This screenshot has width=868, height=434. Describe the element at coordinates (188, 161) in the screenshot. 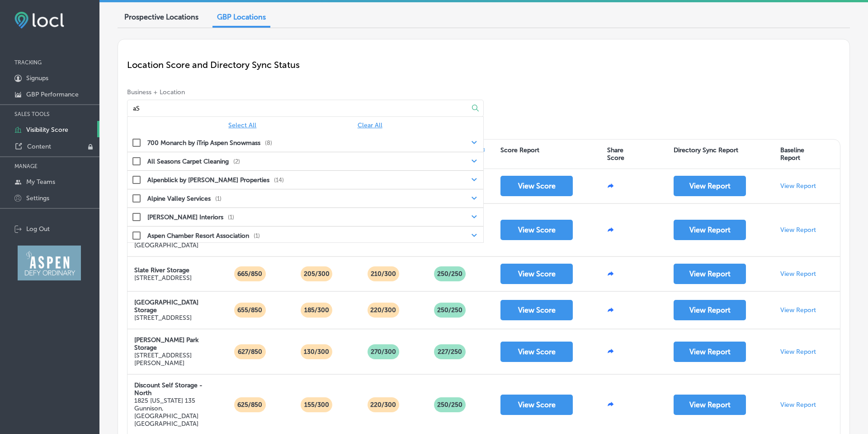

I see `label: All Seasons Carpet Cleaning` at that location.